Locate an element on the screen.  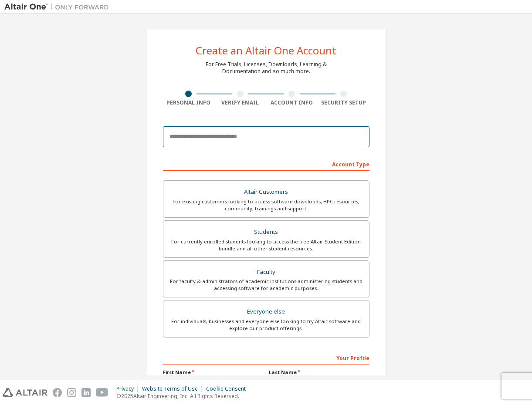
div: Privacy is located at coordinates (129, 389).